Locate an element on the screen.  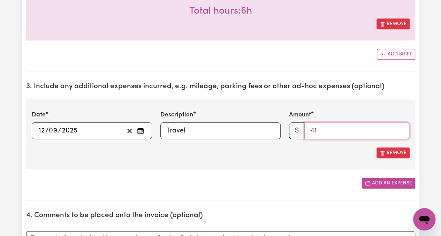
h2: 3. Include any additional expenses incurred, e.g. mileage, parking fees or other ad-hoc expenses ... is located at coordinates (220, 86).